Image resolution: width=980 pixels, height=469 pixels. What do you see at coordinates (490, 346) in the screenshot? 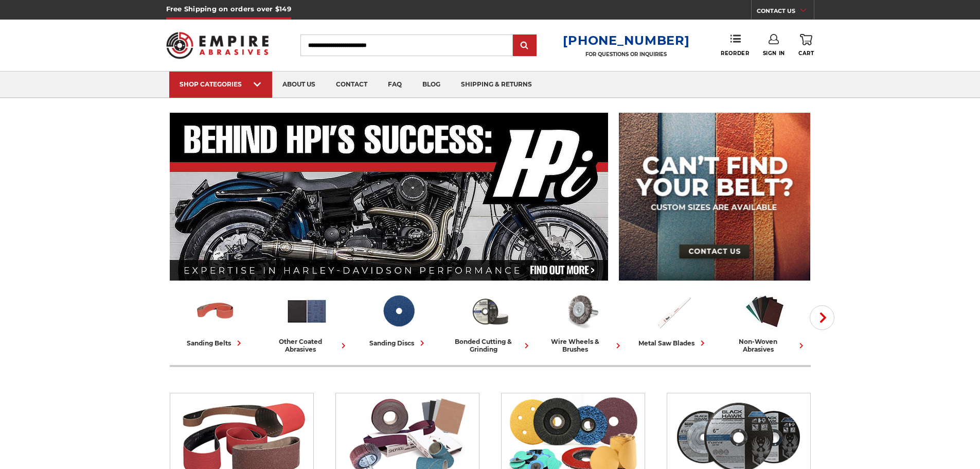
I see `div: bonded cutting & grinding` at bounding box center [490, 346].